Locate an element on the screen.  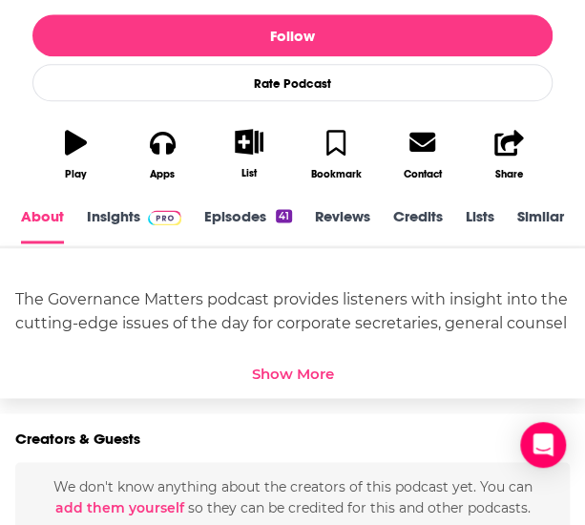
div: Apps is located at coordinates (162, 174).